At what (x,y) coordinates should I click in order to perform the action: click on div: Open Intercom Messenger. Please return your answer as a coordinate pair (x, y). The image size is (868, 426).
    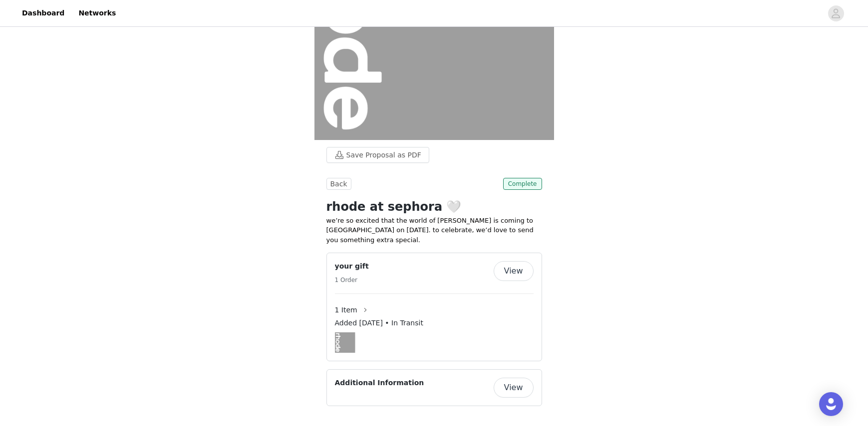
    Looking at the image, I should click on (831, 404).